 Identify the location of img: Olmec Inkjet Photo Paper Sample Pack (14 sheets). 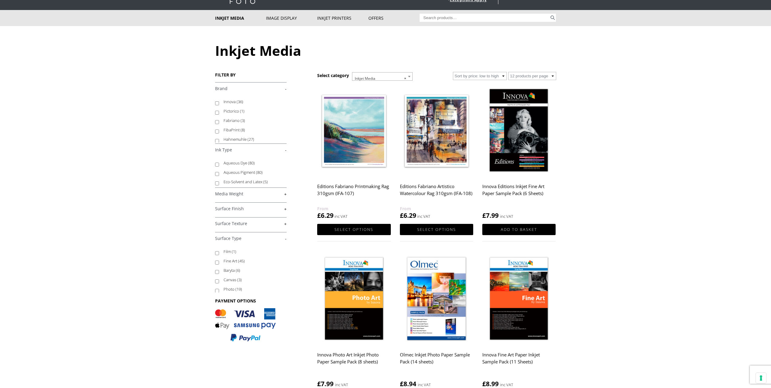
(437, 299).